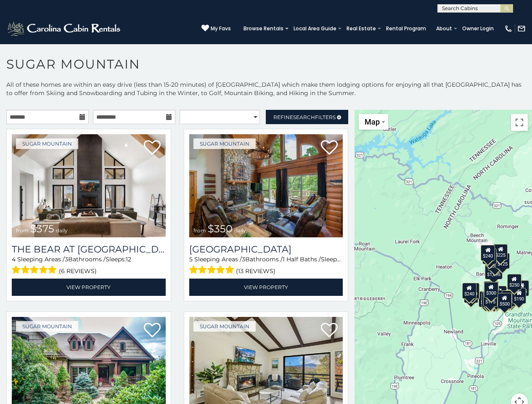  Describe the element at coordinates (515, 282) in the screenshot. I see `div: $250` at that location.